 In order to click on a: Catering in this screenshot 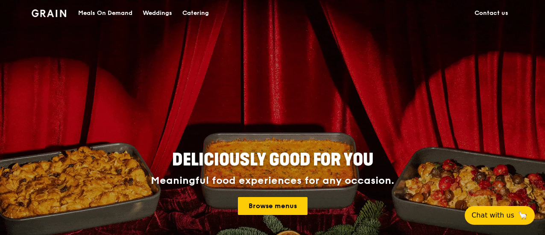, I will do `click(196, 13)`.